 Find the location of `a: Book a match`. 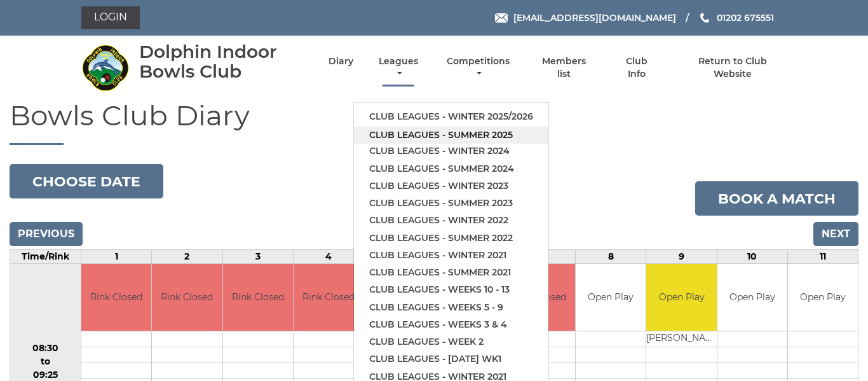

a: Book a match is located at coordinates (776, 198).